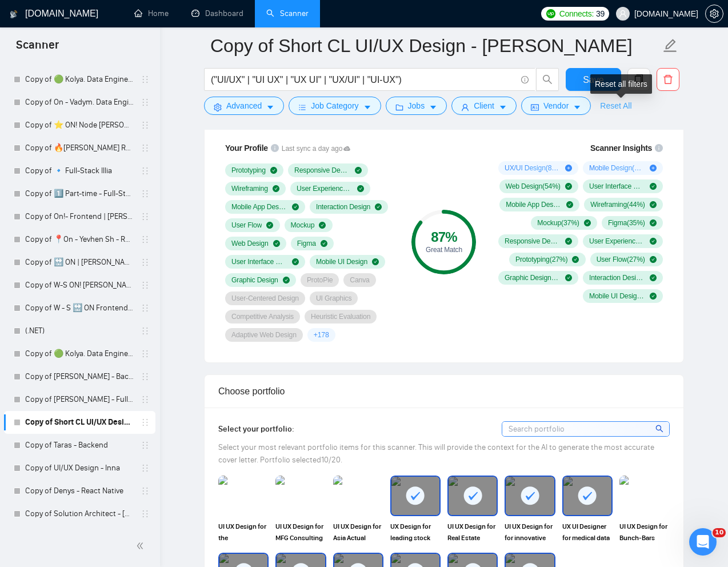 The height and width of the screenshot is (567, 728). I want to click on input: Search portfolio, so click(586, 429).